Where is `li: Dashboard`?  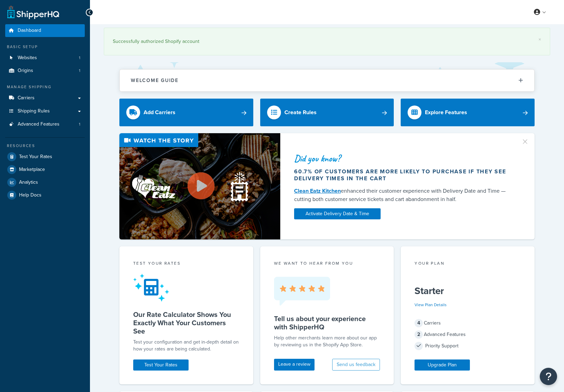 li: Dashboard is located at coordinates (45, 31).